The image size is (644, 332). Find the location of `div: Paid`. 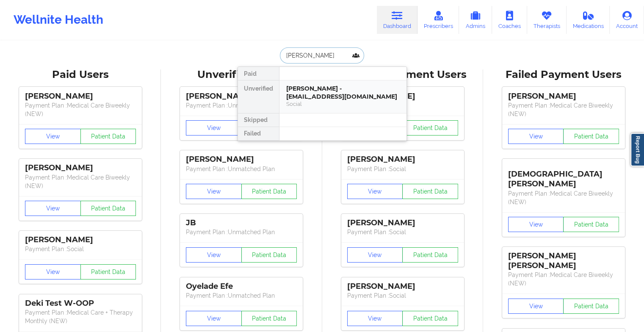

div: Paid is located at coordinates (258, 74).